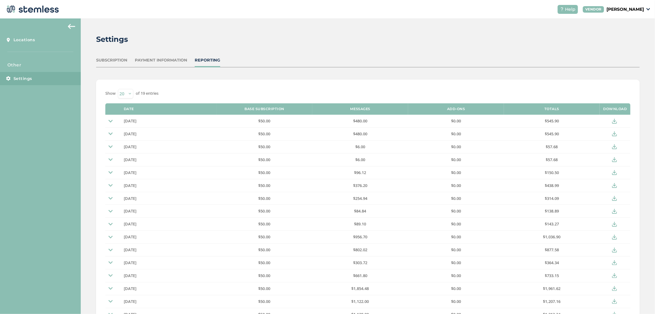 This screenshot has width=655, height=314. I want to click on label: $1,036.90, so click(552, 236).